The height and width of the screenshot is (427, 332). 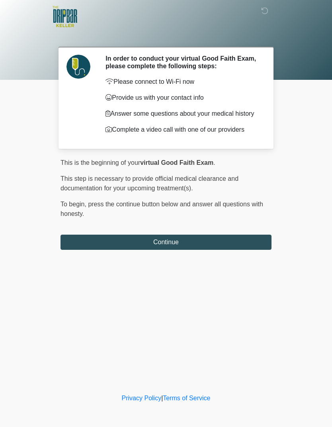 What do you see at coordinates (177, 162) in the screenshot?
I see `strong: virtual Good Faith Exam` at bounding box center [177, 162].